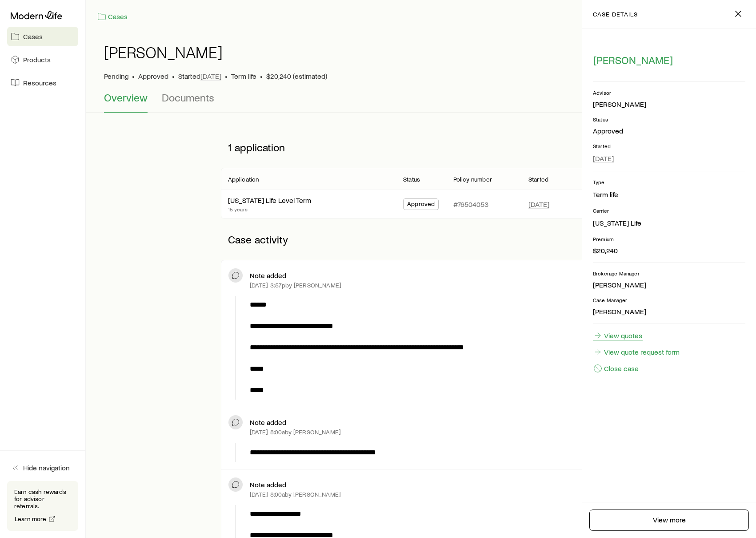  I want to click on p: Case activity, so click(422, 239).